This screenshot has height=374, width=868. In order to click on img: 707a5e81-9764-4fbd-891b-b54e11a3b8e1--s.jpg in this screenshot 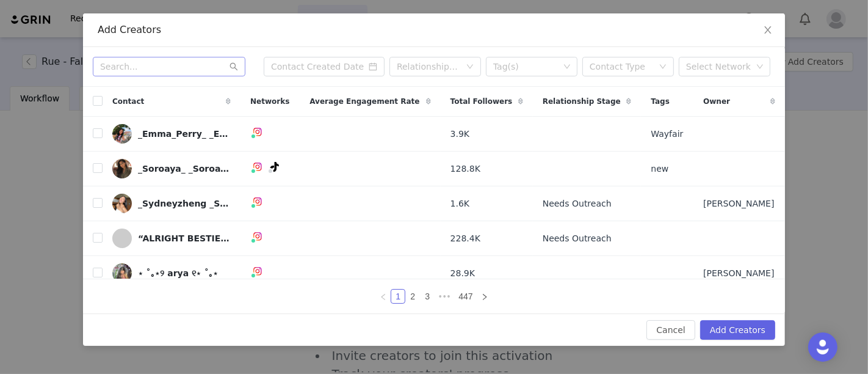, I will do `click(122, 203)`.